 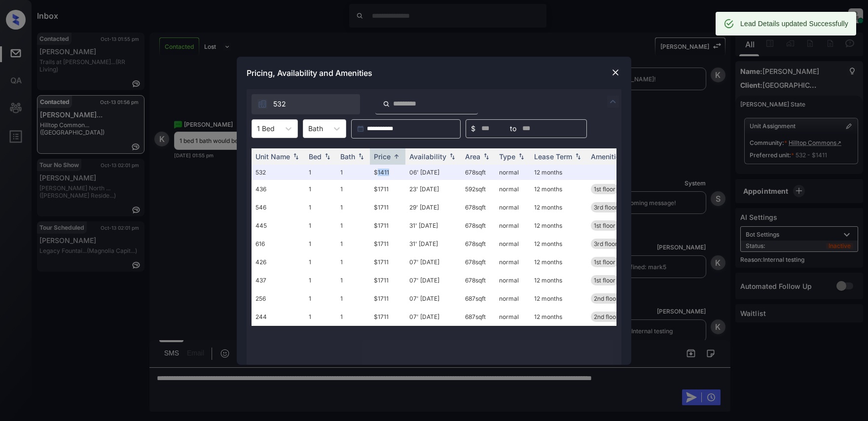 What do you see at coordinates (278, 207) in the screenshot?
I see `td: 546` at bounding box center [278, 207].